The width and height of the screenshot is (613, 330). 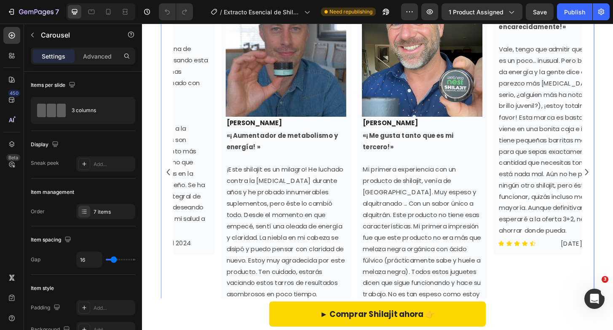 I want to click on div: Padding, so click(x=46, y=308).